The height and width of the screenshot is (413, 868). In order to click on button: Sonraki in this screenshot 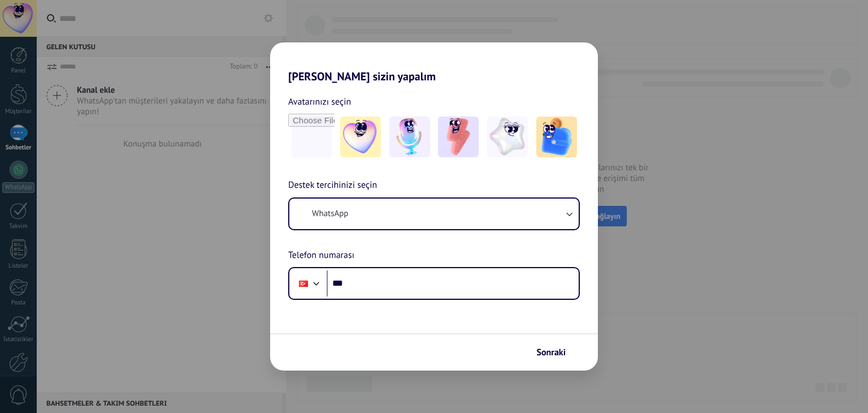, I will do `click(556, 352)`.